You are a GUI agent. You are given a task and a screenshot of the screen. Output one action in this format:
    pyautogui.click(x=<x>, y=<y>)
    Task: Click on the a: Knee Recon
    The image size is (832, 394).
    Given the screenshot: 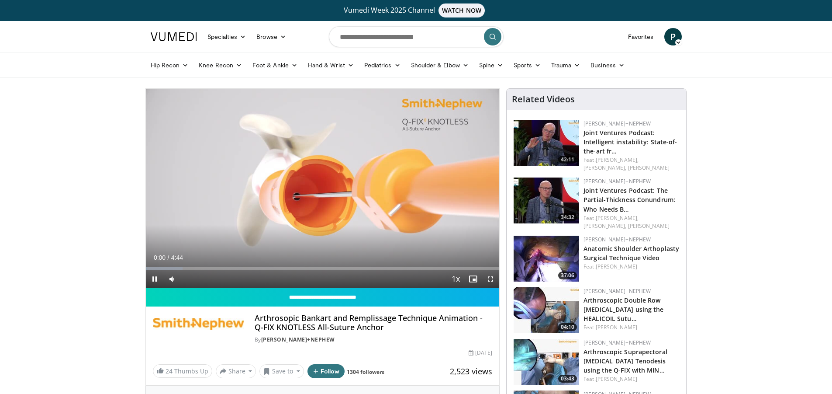 What is the action you would take?
    pyautogui.click(x=220, y=65)
    